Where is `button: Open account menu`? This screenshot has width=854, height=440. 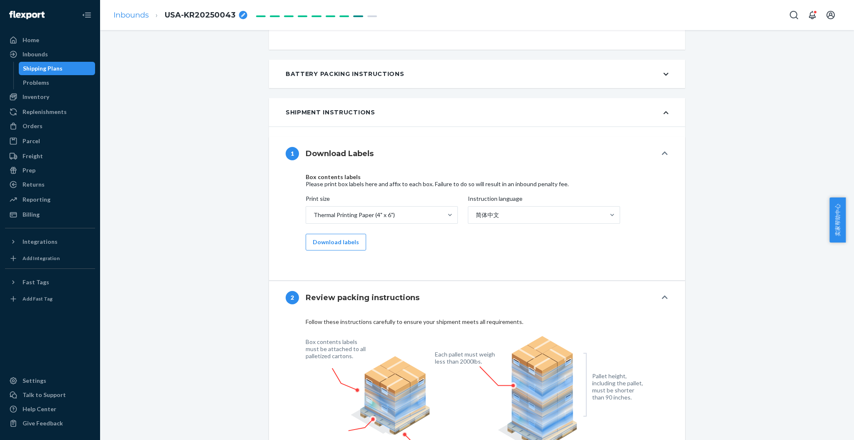 button: Open account menu is located at coordinates (831, 15).